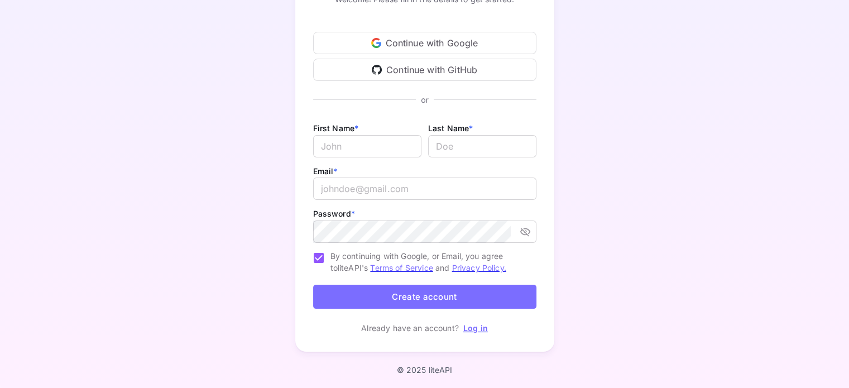  Describe the element at coordinates (475, 327) in the screenshot. I see `a: Log in` at that location.